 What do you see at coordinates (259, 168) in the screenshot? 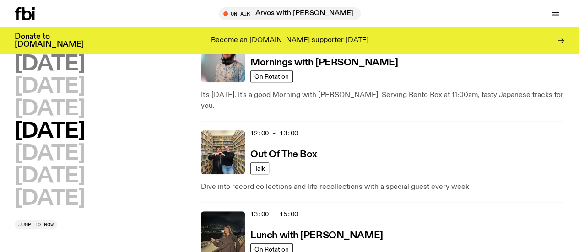
I see `span: Talk` at bounding box center [259, 168].